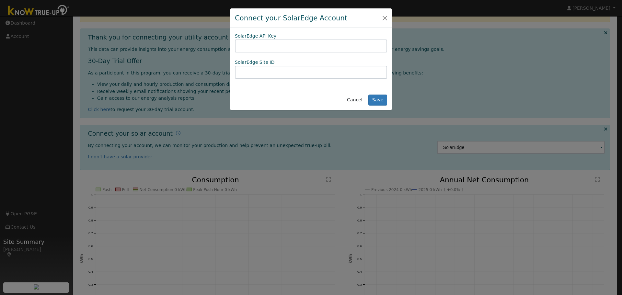 Image resolution: width=622 pixels, height=295 pixels. What do you see at coordinates (385, 18) in the screenshot?
I see `button: Close` at bounding box center [385, 18].